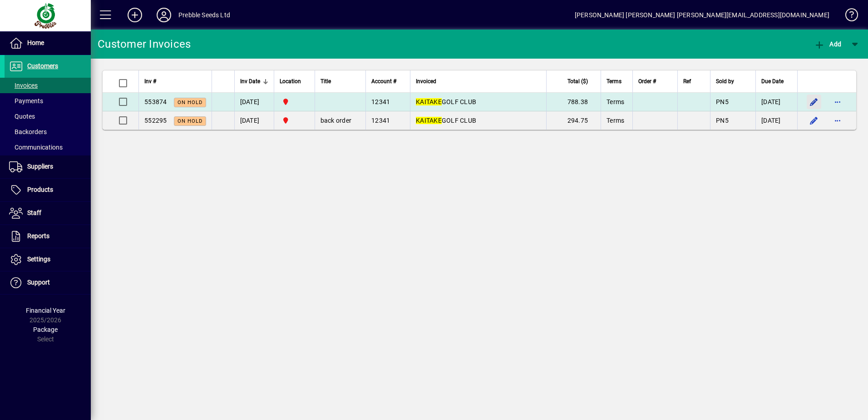 Image resolution: width=868 pixels, height=420 pixels. What do you see at coordinates (156, 102) in the screenshot?
I see `span: 553874` at bounding box center [156, 102].